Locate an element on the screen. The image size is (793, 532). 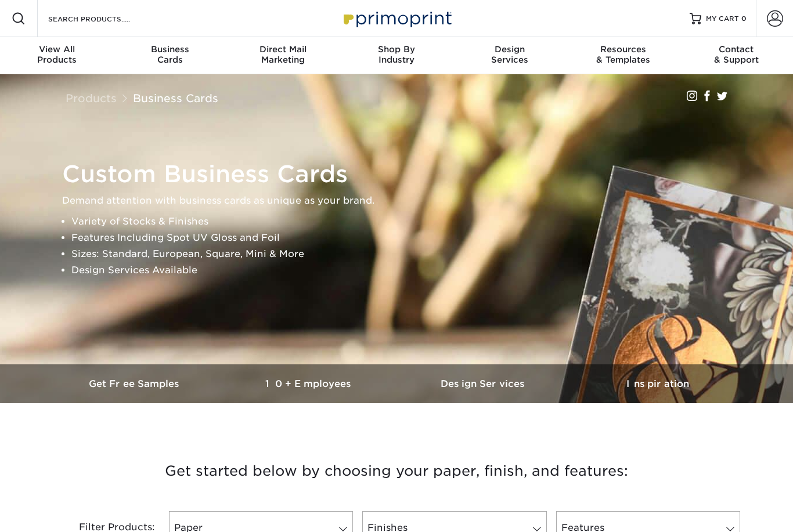
span: Design is located at coordinates (509, 49).